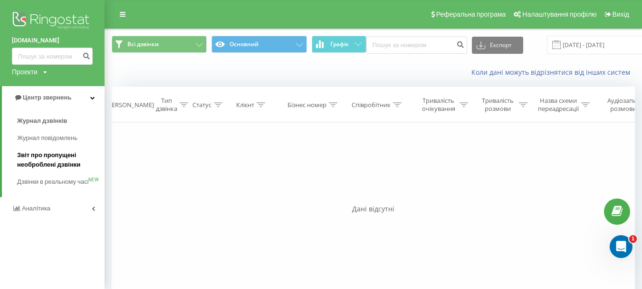 The width and height of the screenshot is (642, 289). I want to click on span: Всі дзвінки, so click(143, 44).